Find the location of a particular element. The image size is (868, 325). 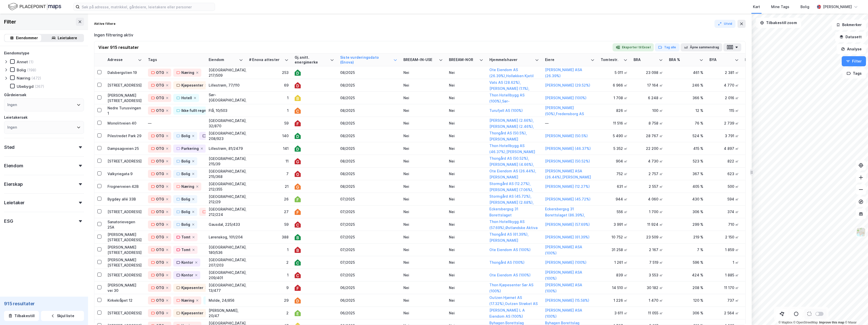

div: 17 164 ㎡ is located at coordinates (648, 85).